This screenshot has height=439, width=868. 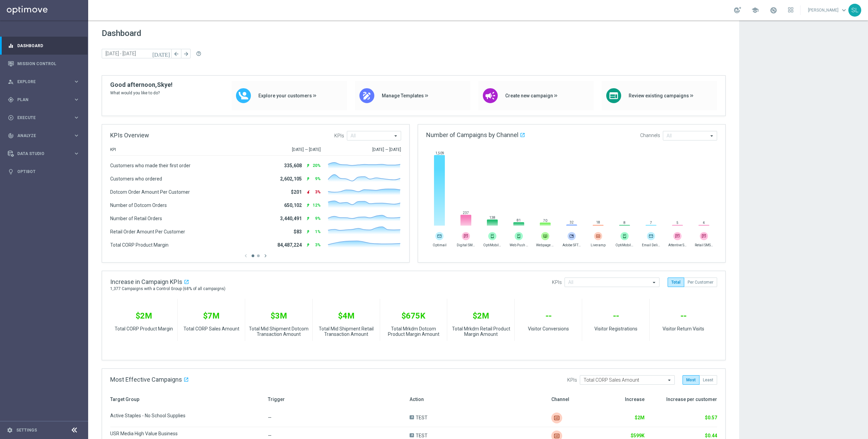 I want to click on i: lightbulb, so click(x=11, y=171).